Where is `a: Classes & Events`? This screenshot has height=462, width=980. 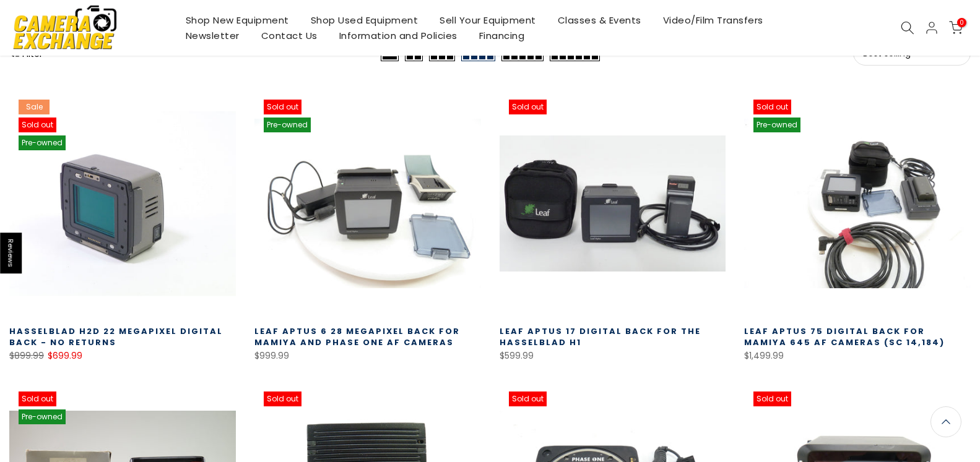 a: Classes & Events is located at coordinates (599, 20).